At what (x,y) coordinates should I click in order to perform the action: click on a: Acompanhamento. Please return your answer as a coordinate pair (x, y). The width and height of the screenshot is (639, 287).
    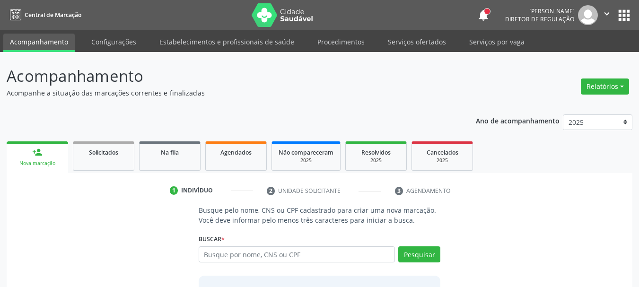
    Looking at the image, I should click on (39, 43).